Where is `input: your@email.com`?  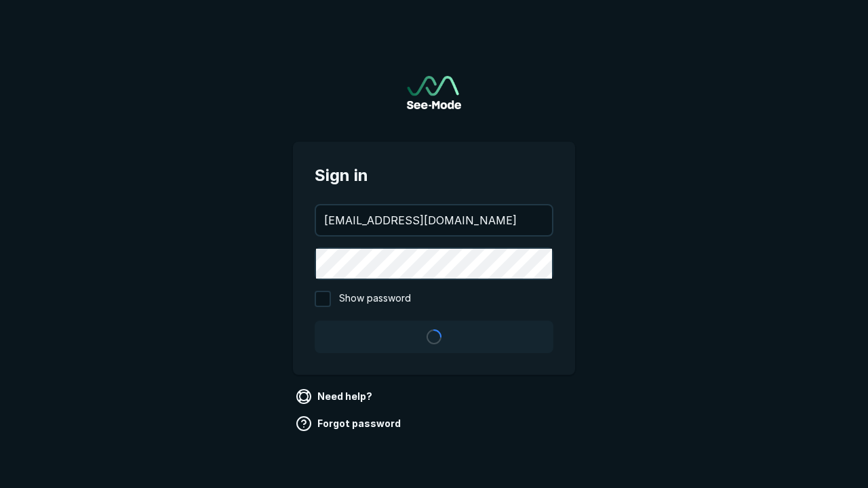
input: your@email.com is located at coordinates (434, 220).